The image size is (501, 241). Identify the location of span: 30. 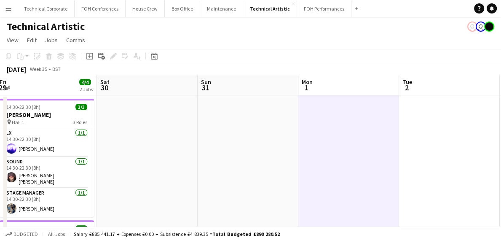
(104, 87).